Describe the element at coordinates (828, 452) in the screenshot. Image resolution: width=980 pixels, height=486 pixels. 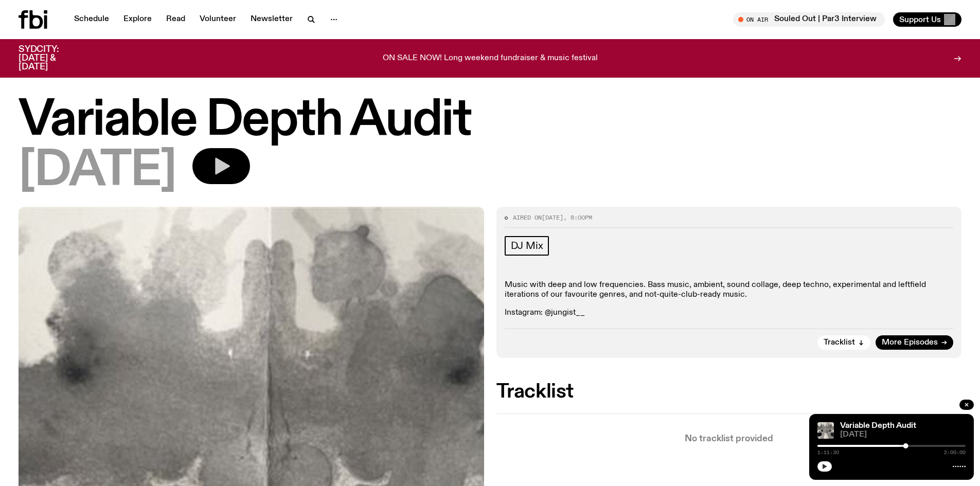
I see `span: 1:11:30` at that location.